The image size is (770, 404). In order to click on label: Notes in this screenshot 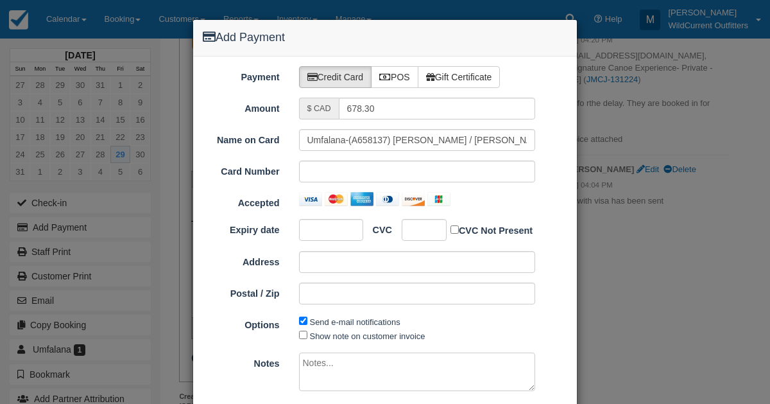, I will do `click(241, 361)`.